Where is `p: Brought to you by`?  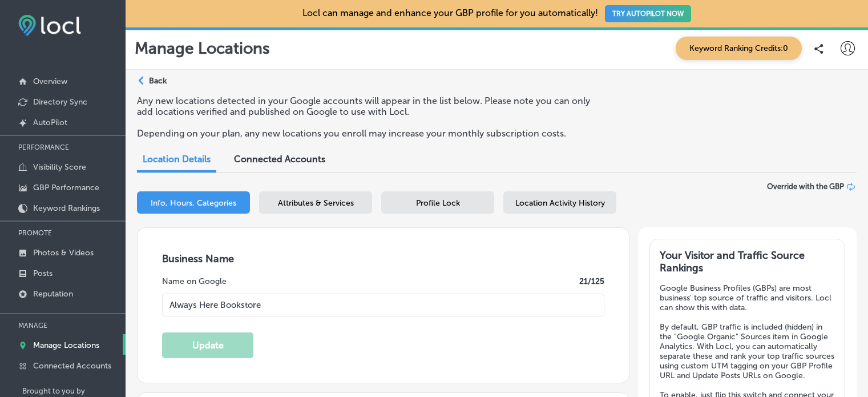
p: Brought to you by is located at coordinates (74, 391).